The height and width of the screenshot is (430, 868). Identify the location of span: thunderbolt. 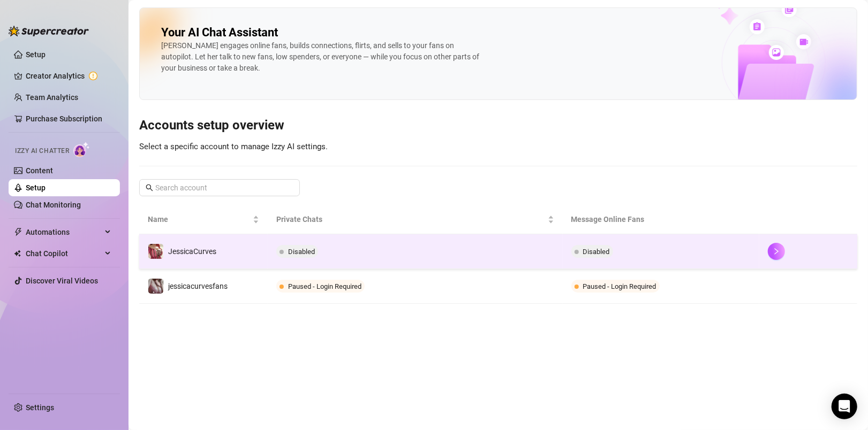
(18, 232).